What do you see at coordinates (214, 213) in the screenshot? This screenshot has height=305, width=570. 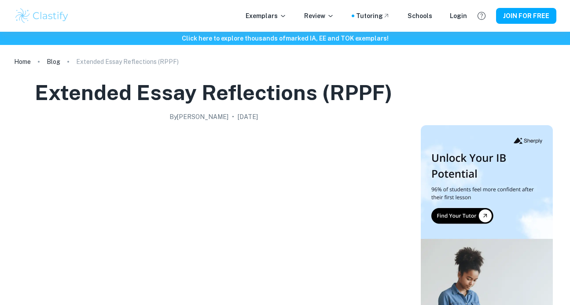 I see `img: Extended Essay Reflections (RPPF) cover image` at bounding box center [214, 213].